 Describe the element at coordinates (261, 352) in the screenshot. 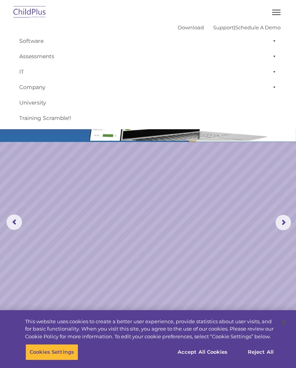

I see `button: Reject All` at that location.